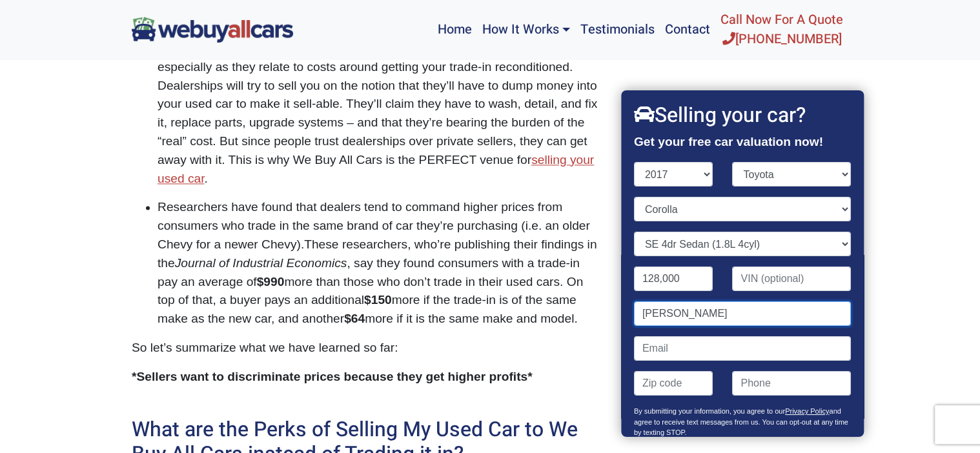 The width and height of the screenshot is (980, 453). I want to click on input: Zip code, so click(673, 384).